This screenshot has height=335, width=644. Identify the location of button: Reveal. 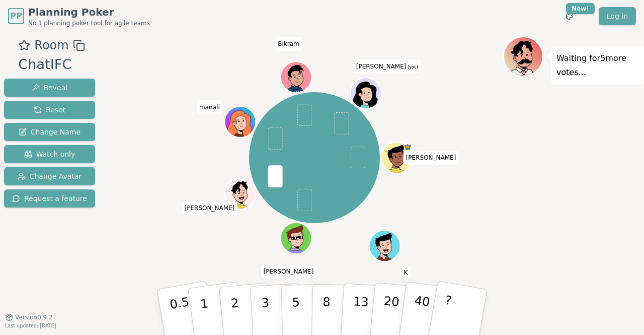
(49, 88).